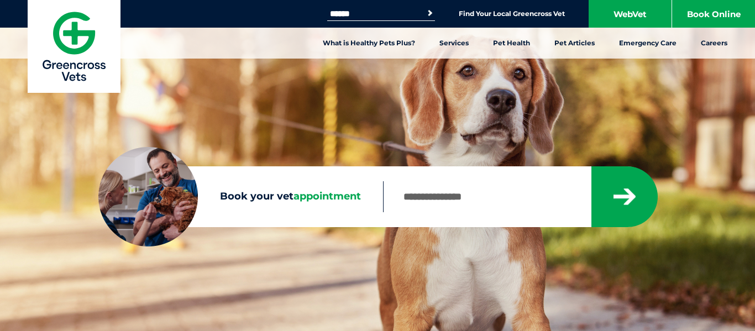 The height and width of the screenshot is (331, 755). What do you see at coordinates (574, 43) in the screenshot?
I see `a: Pet Articles` at bounding box center [574, 43].